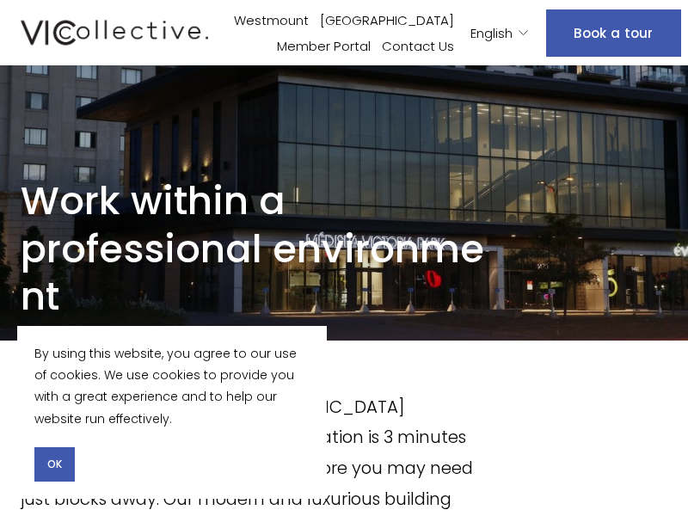  Describe the element at coordinates (262, 249) in the screenshot. I see `h1: Work within a professional environment` at that location.